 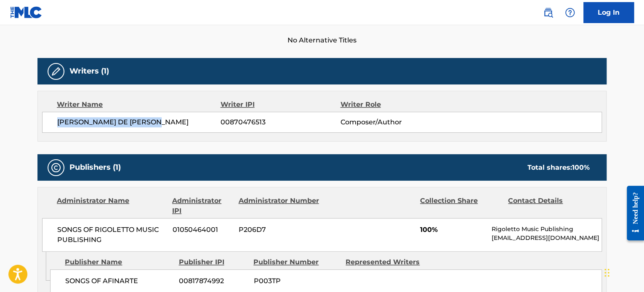 What do you see at coordinates (548, 13) in the screenshot?
I see `img: search` at bounding box center [548, 13].